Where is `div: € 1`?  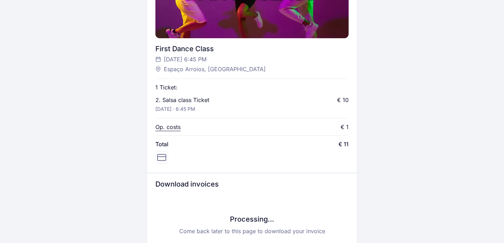 div: € 1 is located at coordinates (345, 127).